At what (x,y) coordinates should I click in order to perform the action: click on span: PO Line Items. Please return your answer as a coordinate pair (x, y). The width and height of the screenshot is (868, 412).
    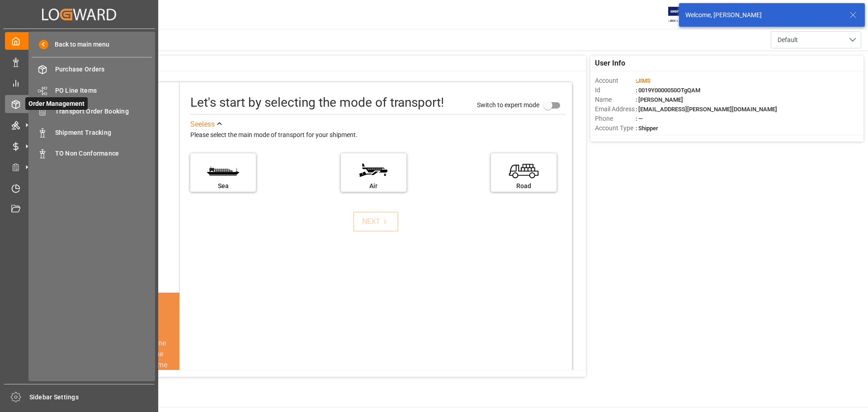
    Looking at the image, I should click on (103, 91).